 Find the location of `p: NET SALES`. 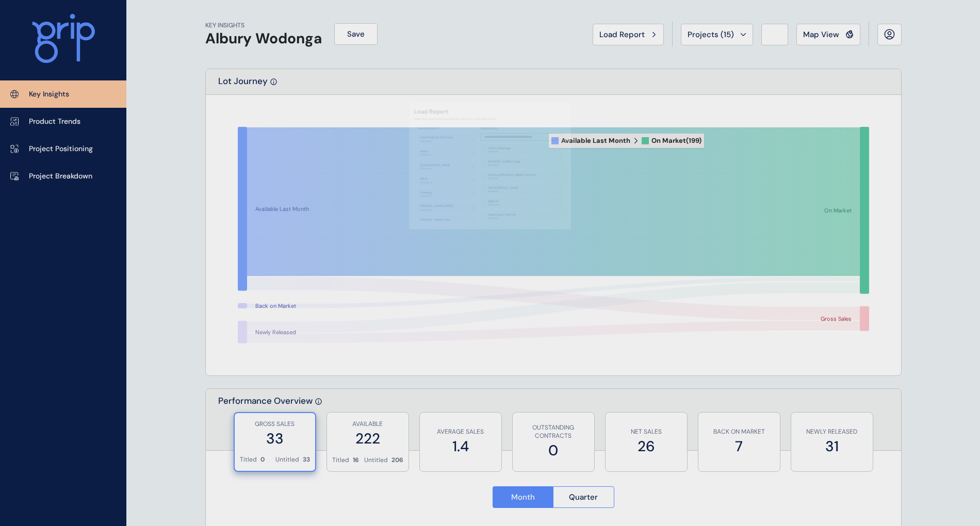

p: NET SALES is located at coordinates (646, 432).